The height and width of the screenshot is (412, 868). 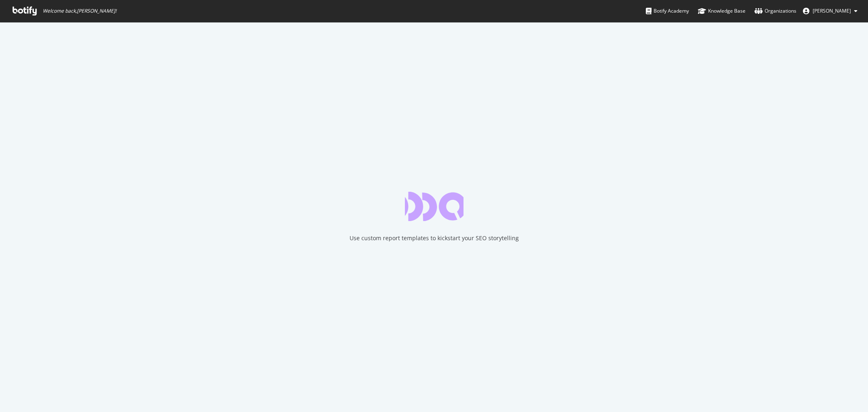 What do you see at coordinates (434, 206) in the screenshot?
I see `div: animation` at bounding box center [434, 206].